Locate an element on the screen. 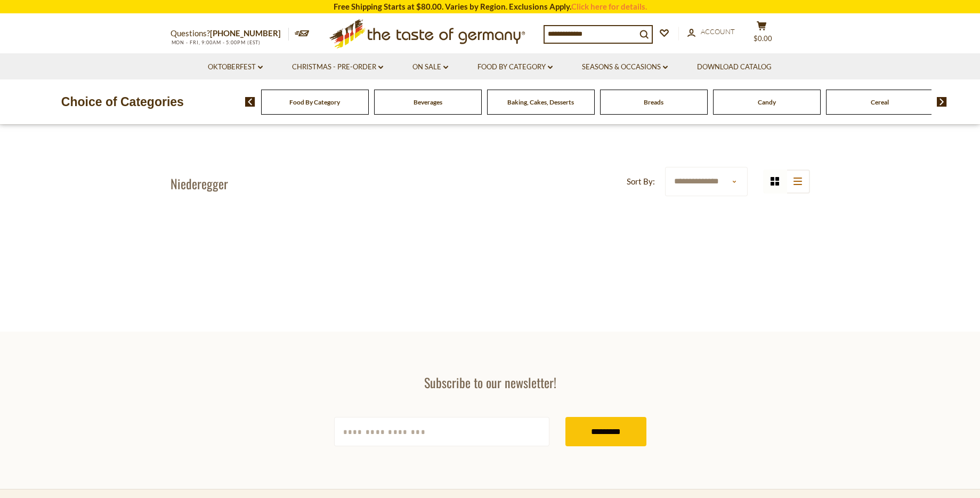 Image resolution: width=980 pixels, height=498 pixels. p: Questions? is located at coordinates (230, 33).